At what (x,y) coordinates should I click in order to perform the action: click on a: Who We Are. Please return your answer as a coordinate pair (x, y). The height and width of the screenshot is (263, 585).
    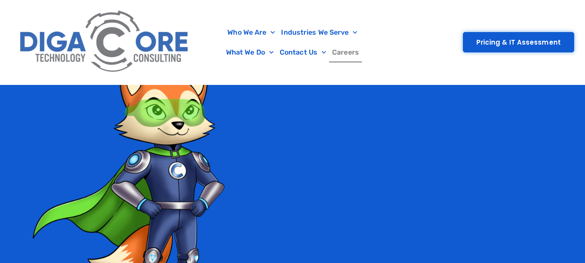
    Looking at the image, I should click on (251, 33).